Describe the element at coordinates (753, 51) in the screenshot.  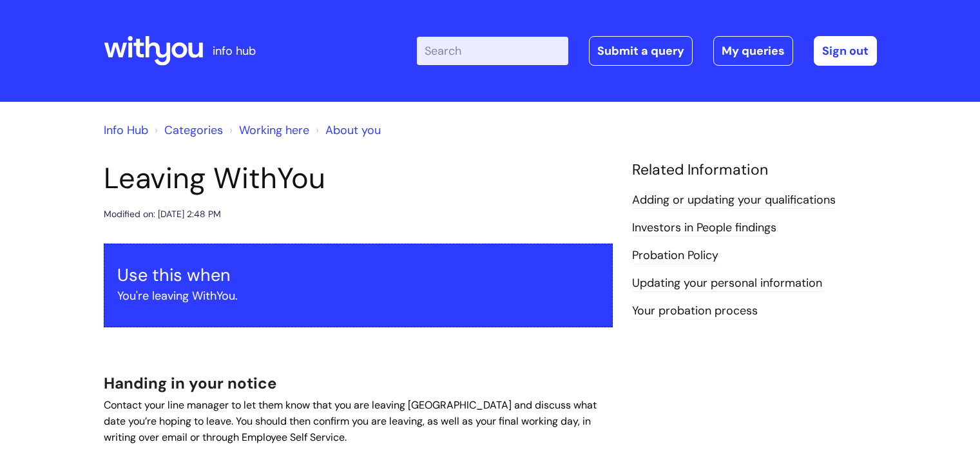
I see `a: My queries` at that location.